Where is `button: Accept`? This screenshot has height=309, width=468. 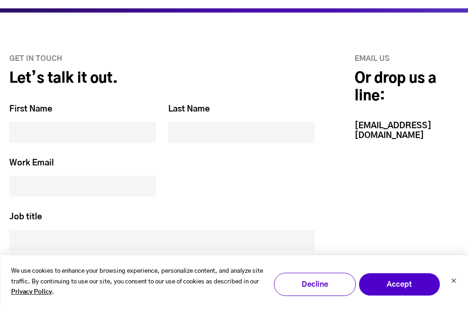 button: Accept is located at coordinates (400, 285).